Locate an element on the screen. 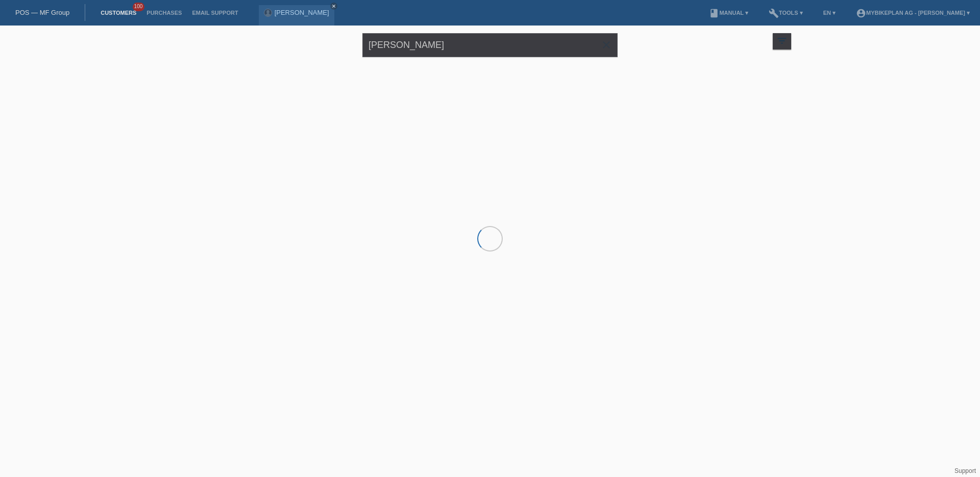 This screenshot has height=477, width=980. span: 100 is located at coordinates (139, 6).